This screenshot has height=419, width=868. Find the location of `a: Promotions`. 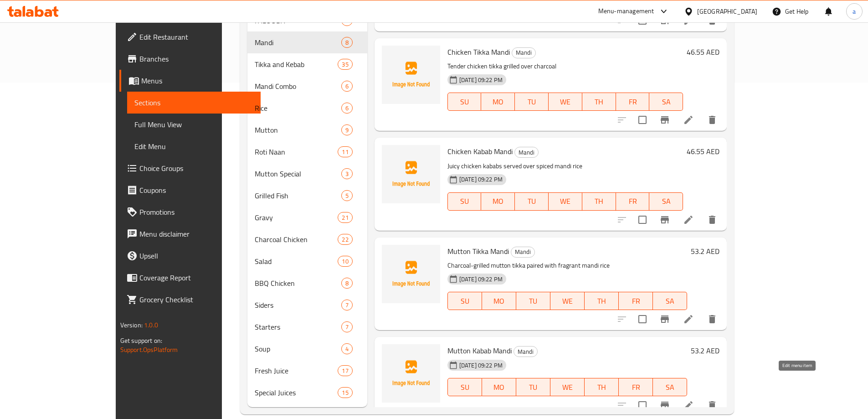

a: Promotions is located at coordinates (190, 212).